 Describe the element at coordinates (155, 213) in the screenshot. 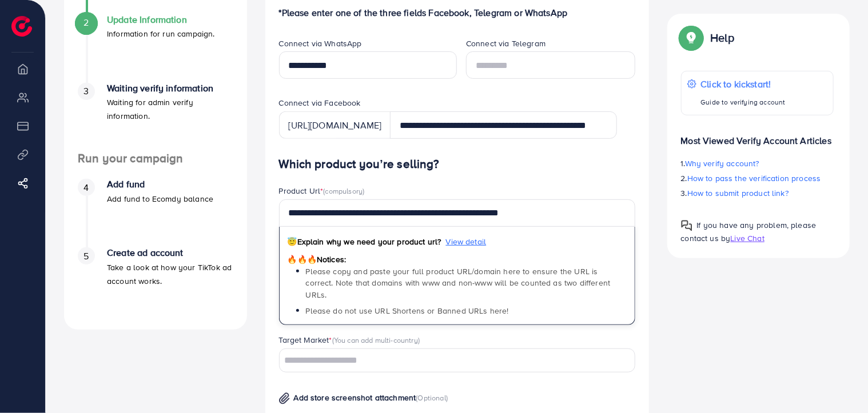

I see `li: Add fund` at that location.